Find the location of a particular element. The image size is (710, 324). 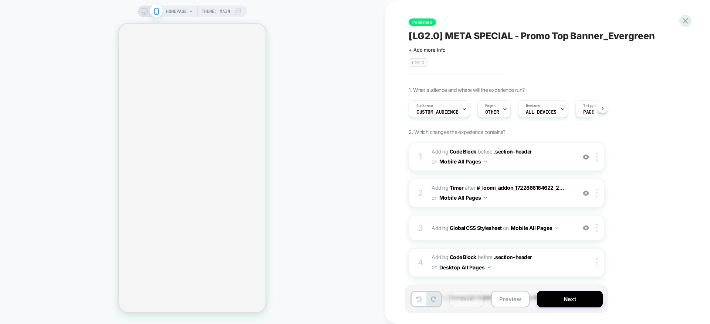

span: HOMEPAGE is located at coordinates (176, 11).